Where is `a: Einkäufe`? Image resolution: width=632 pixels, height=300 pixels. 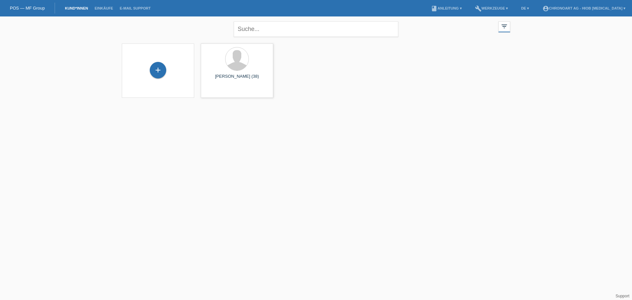 a: Einkäufe is located at coordinates (104, 8).